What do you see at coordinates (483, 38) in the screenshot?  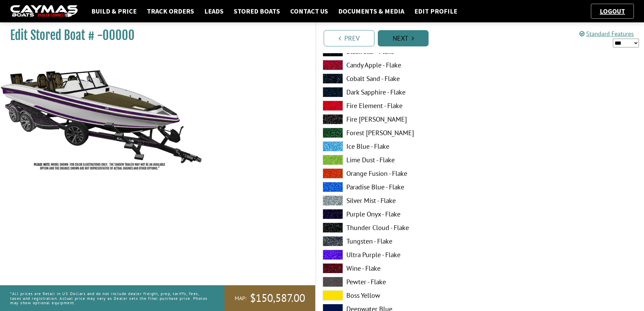 I see `ul: Pagination` at bounding box center [483, 38].